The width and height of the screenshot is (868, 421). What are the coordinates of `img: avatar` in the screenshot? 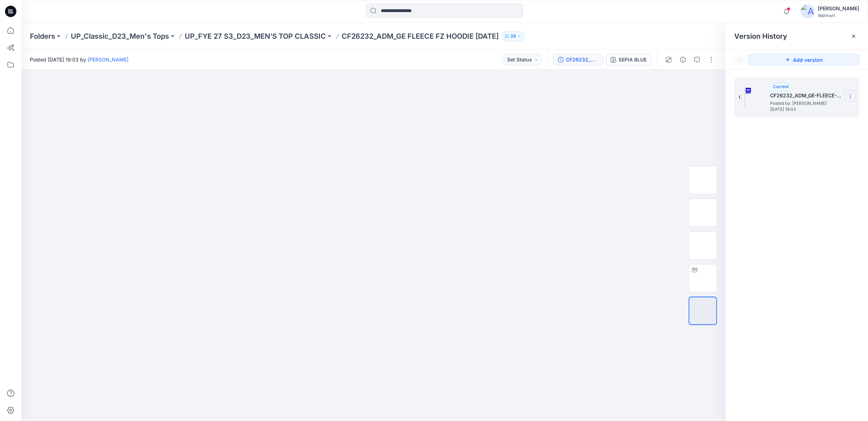 It's located at (809, 11).